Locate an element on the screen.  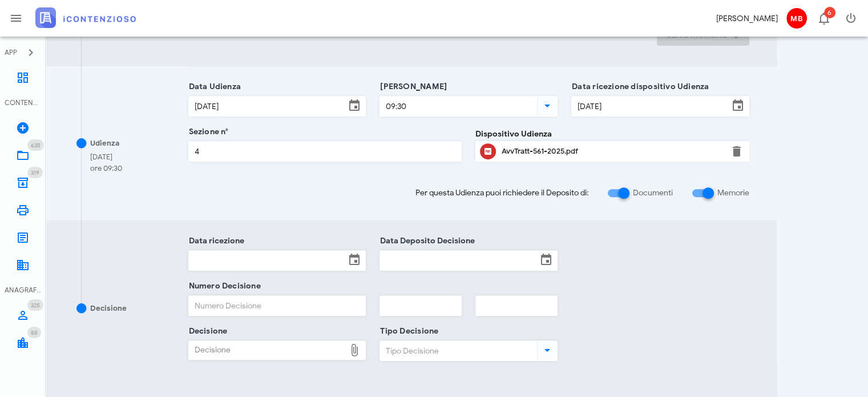
label: Data ricezione dispositivo Udienza is located at coordinates (639, 87).